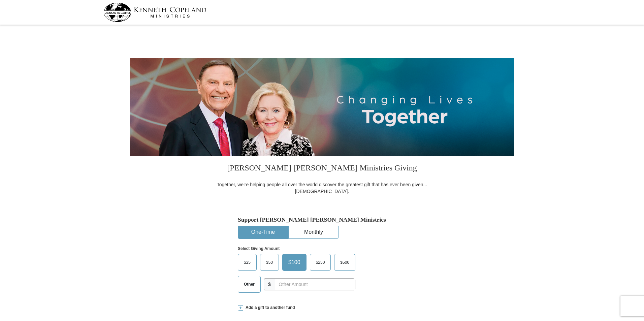 The image size is (644, 321). I want to click on span: $500, so click(345, 262).